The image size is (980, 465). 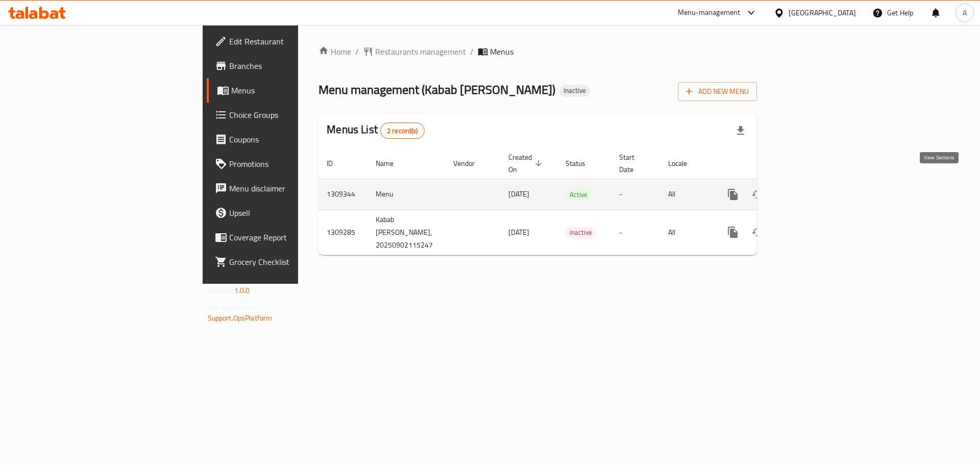 I want to click on span: ID, so click(x=336, y=164).